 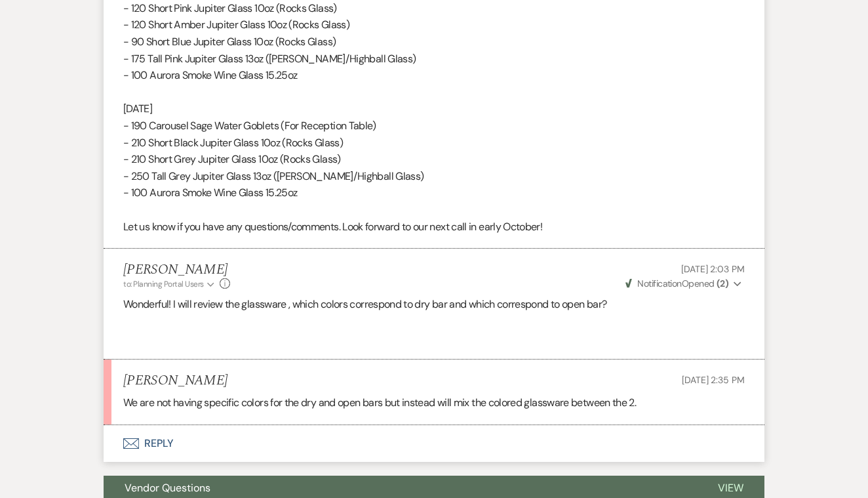 What do you see at coordinates (659, 284) in the screenshot?
I see `span: Notification` at bounding box center [659, 284].